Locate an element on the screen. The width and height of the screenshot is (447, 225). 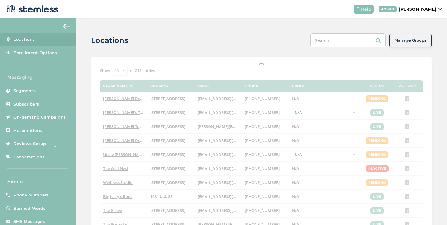
div: ADMIN is located at coordinates (388, 9).